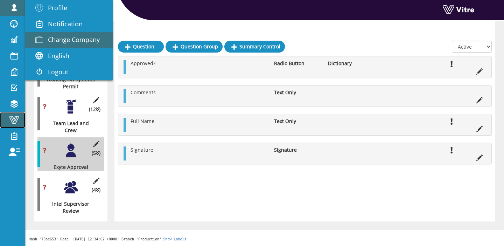 The height and width of the screenshot is (246, 504). What do you see at coordinates (94, 109) in the screenshot?
I see `span: (12 )` at bounding box center [94, 109].